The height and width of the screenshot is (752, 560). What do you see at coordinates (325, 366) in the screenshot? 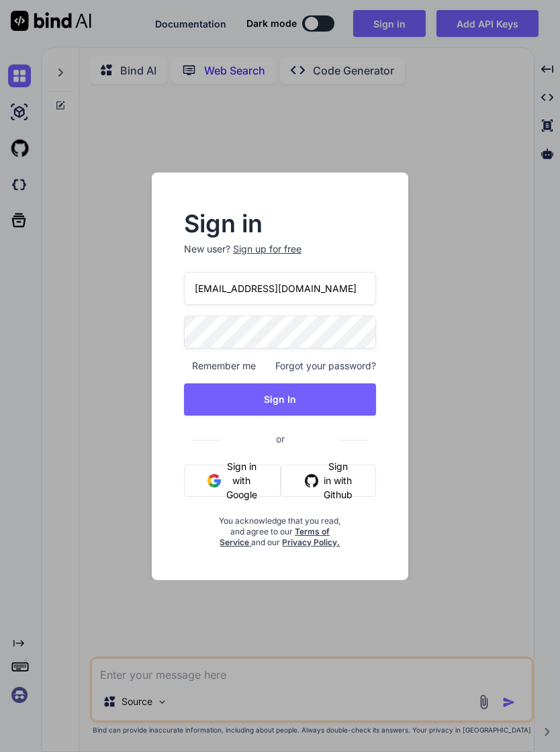
I see `span: Forgot your password?` at bounding box center [325, 366].